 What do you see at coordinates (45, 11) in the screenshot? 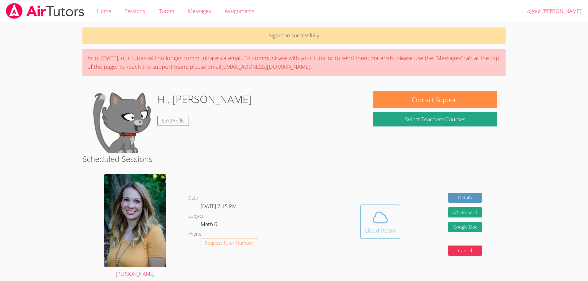
I see `img: airtutors_banner-c4298cdbf04f3fff15de1276eac7730deb9818008684d7c2e4769d2f7ddbe033.png` at bounding box center [45, 11].